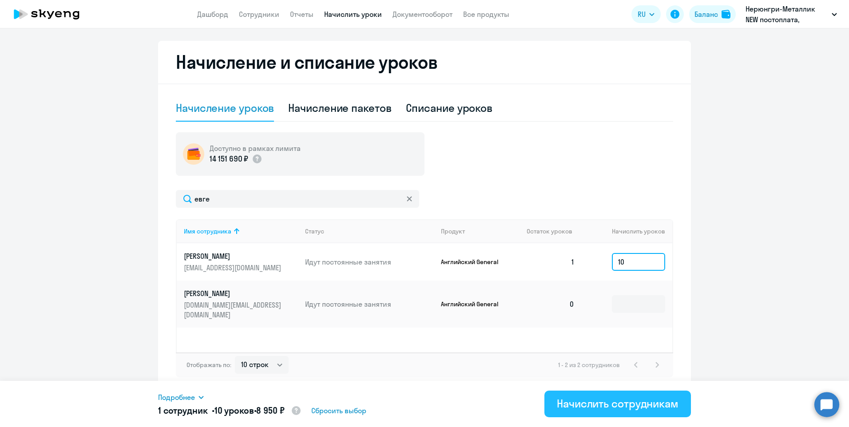  Describe the element at coordinates (712, 14) in the screenshot. I see `a: Балансbalance` at that location.